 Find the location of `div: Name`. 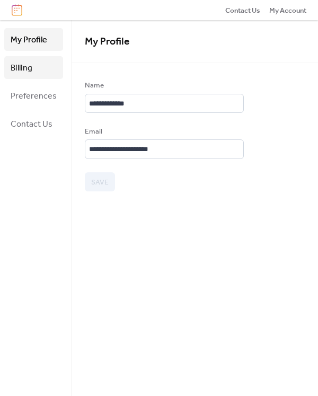

div: Name is located at coordinates (163, 85).